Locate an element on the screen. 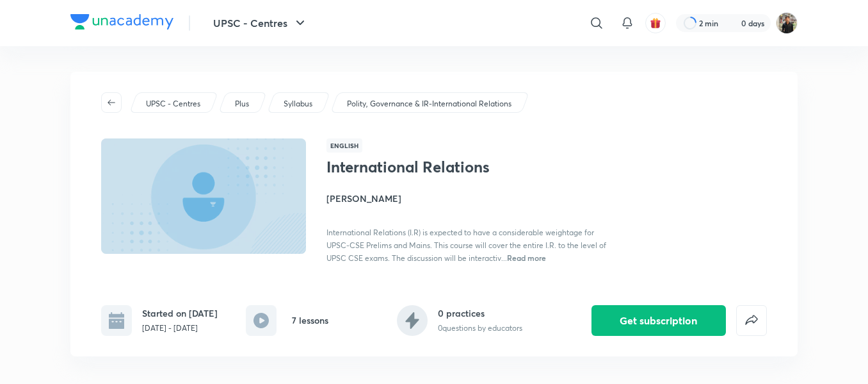 This screenshot has width=868, height=384. span: International Relations (I.R) is expected to have a considerable weightage for UPSC-CSE Prelims a... is located at coordinates (466, 245).